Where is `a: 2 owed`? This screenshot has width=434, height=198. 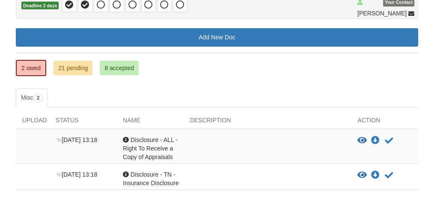
a: 2 owed is located at coordinates (31, 68).